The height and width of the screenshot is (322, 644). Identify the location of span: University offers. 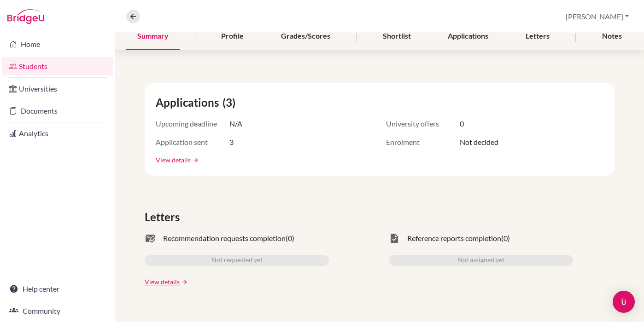
(423, 124).